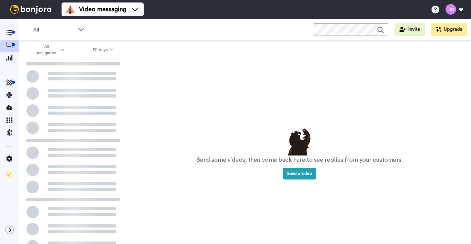  Describe the element at coordinates (70, 9) in the screenshot. I see `img: vm-color.svg` at that location.